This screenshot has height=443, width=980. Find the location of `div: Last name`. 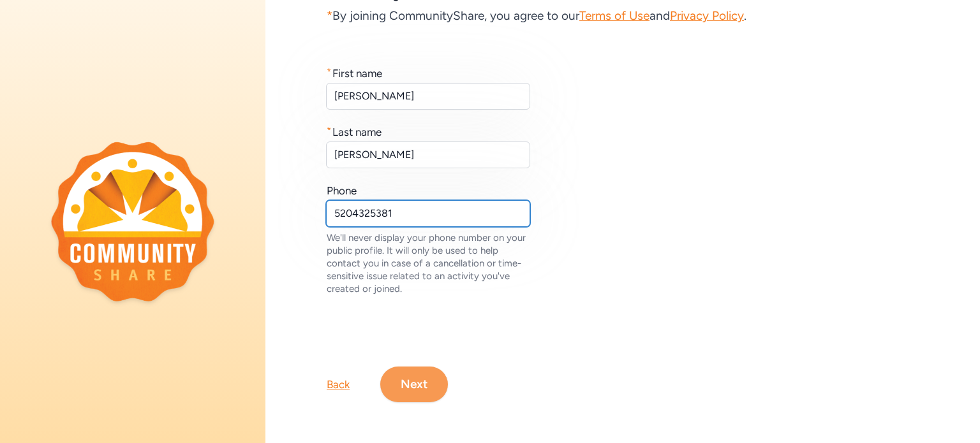

div: Last name is located at coordinates (357, 132).